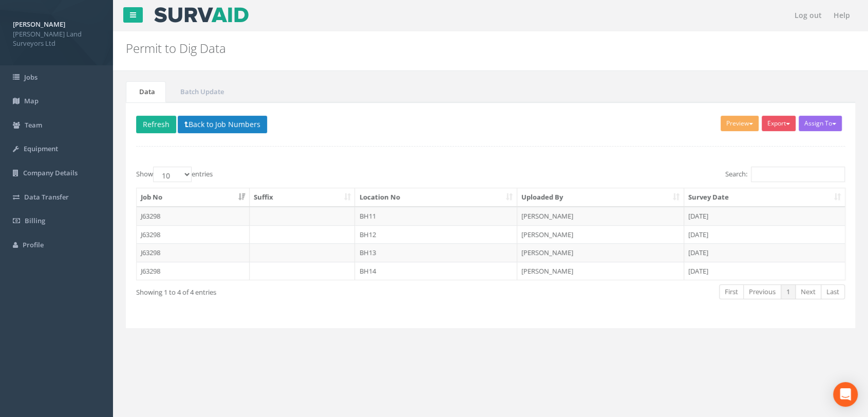  Describe the element at coordinates (302, 197) in the screenshot. I see `th: Suffix: activate to sort column ascending` at that location.